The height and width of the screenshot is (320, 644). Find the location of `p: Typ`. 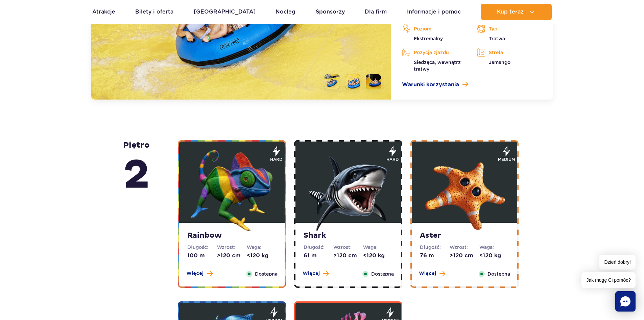

p: Typ is located at coordinates (510, 29).